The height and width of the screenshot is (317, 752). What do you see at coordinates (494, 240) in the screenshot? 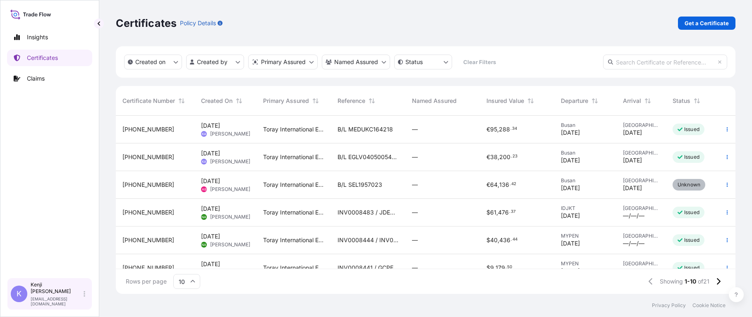
I see `span: 40` at bounding box center [494, 240].